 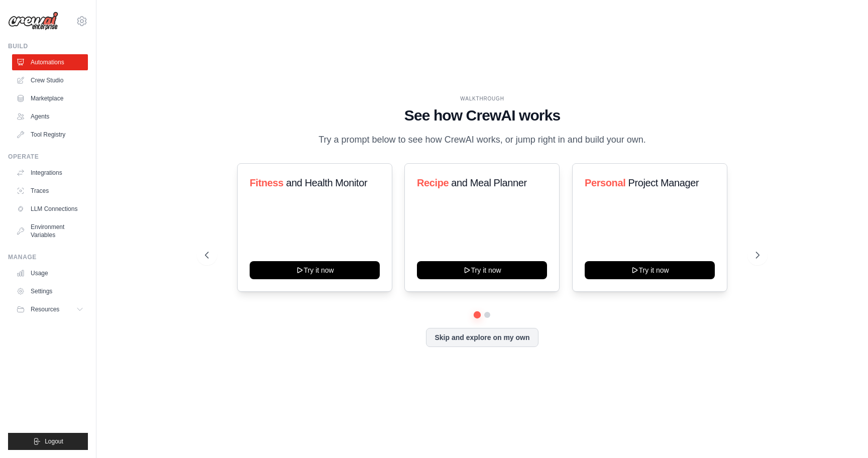 What do you see at coordinates (45, 309) in the screenshot?
I see `span: Resources` at bounding box center [45, 309].